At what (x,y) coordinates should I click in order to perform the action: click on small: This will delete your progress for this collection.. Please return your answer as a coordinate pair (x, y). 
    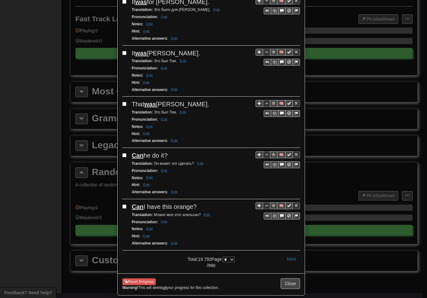
    Looking at the image, I should click on (171, 288).